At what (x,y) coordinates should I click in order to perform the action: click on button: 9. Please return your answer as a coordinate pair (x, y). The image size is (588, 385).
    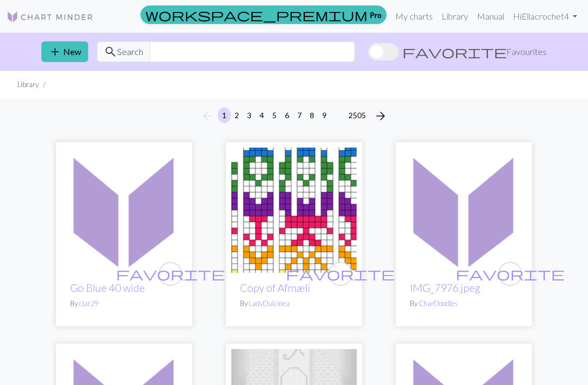
    Looking at the image, I should click on (325, 115).